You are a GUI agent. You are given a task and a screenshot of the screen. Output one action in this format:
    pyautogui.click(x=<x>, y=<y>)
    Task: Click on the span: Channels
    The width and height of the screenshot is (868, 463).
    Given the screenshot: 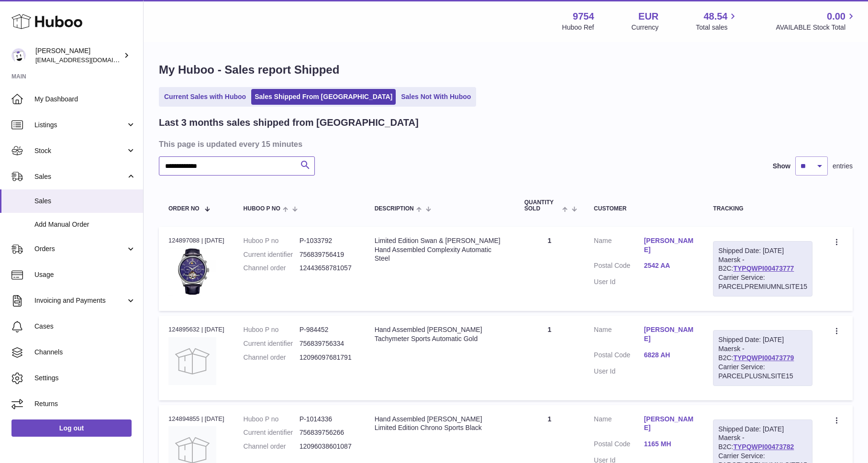 What is the action you would take?
    pyautogui.click(x=85, y=352)
    